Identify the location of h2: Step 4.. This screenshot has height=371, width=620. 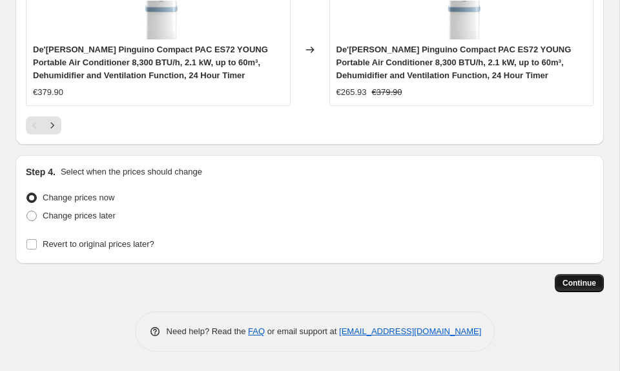
(41, 172).